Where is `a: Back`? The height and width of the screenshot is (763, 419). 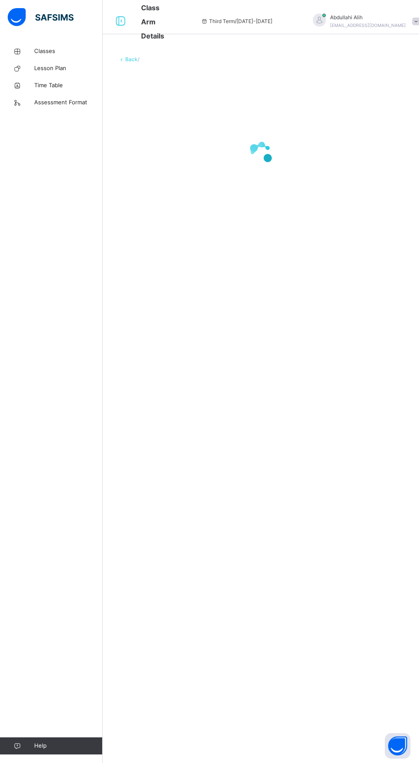 a: Back is located at coordinates (131, 59).